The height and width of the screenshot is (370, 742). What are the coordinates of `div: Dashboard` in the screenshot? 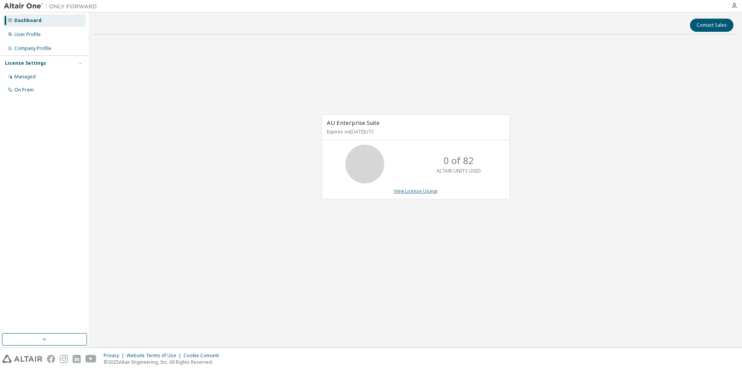 It's located at (28, 21).